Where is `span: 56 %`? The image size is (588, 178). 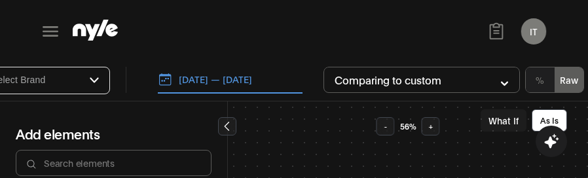
span: 56 % is located at coordinates (408, 126).